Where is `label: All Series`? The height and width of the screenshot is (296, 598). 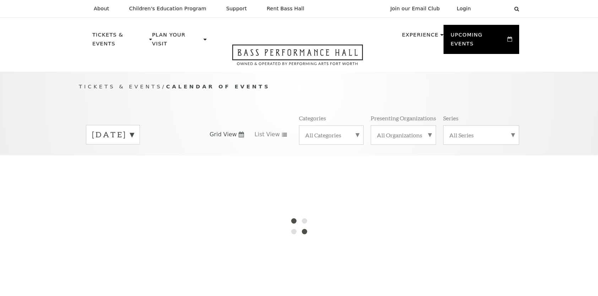 label: All Series is located at coordinates (481, 135).